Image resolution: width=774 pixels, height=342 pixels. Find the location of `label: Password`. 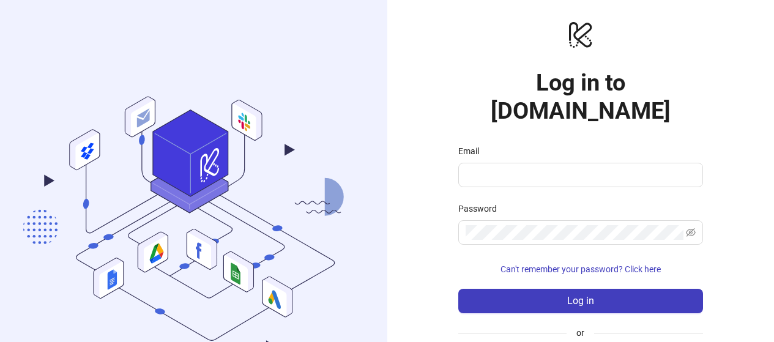

label: Password is located at coordinates (481, 209).